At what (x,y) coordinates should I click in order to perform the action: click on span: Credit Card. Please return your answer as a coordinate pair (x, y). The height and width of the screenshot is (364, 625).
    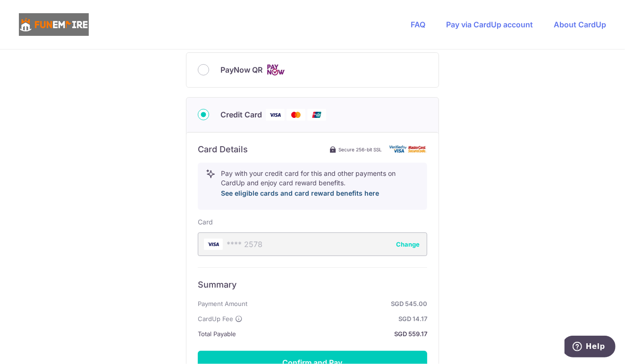
    Looking at the image, I should click on (241, 115).